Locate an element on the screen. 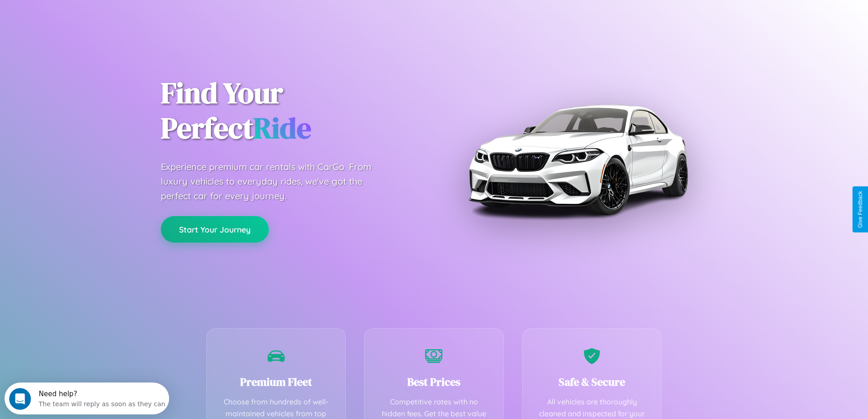  div: Need help? is located at coordinates (97, 12).